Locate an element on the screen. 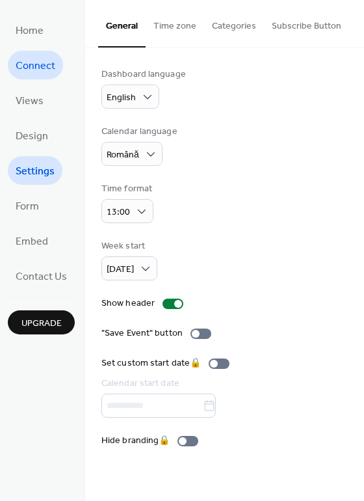 Image resolution: width=364 pixels, height=501 pixels. a: Form is located at coordinates (27, 206).